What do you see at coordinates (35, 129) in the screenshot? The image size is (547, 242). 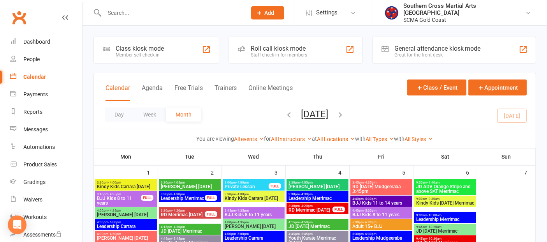 I see `div: Messages` at bounding box center [35, 129].